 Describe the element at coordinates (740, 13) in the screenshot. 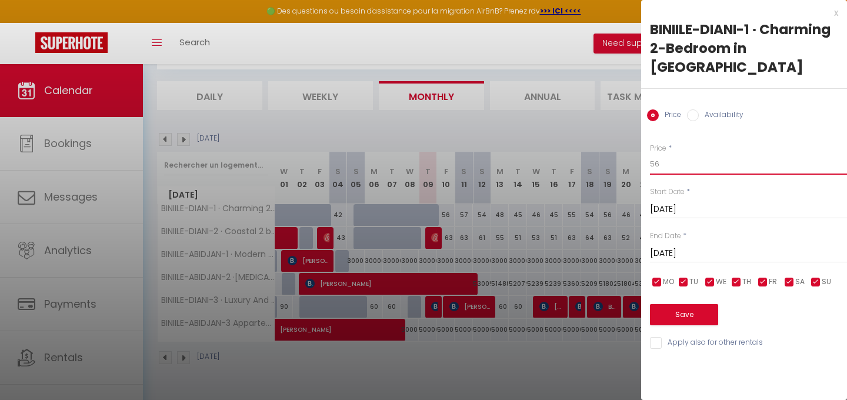

I see `div: x` at that location.